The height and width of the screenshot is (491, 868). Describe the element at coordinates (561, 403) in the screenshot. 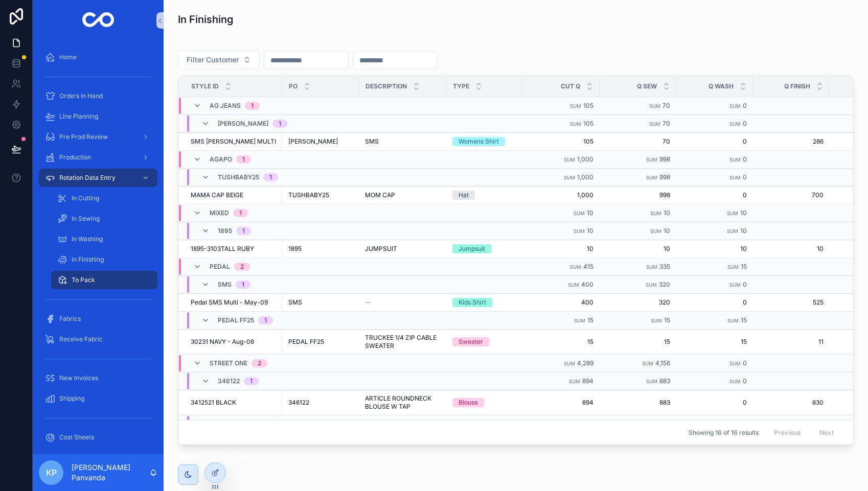

I see `span: 894` at that location.